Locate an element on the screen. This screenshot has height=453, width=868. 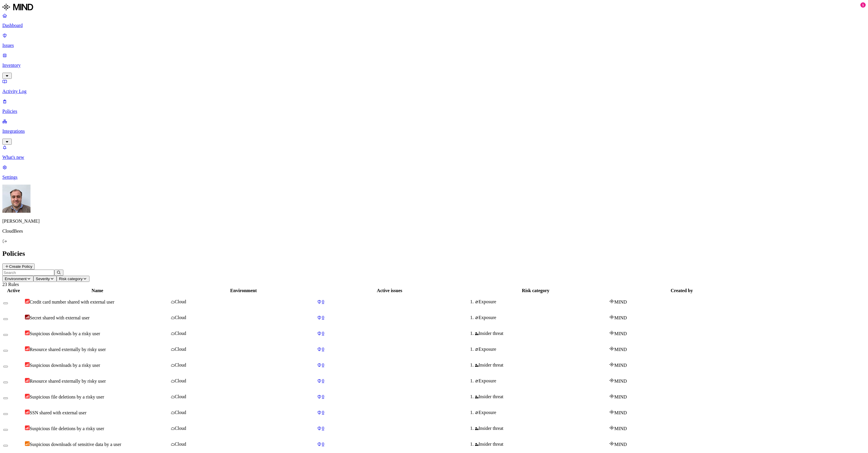
p: What's new is located at coordinates (434, 158).